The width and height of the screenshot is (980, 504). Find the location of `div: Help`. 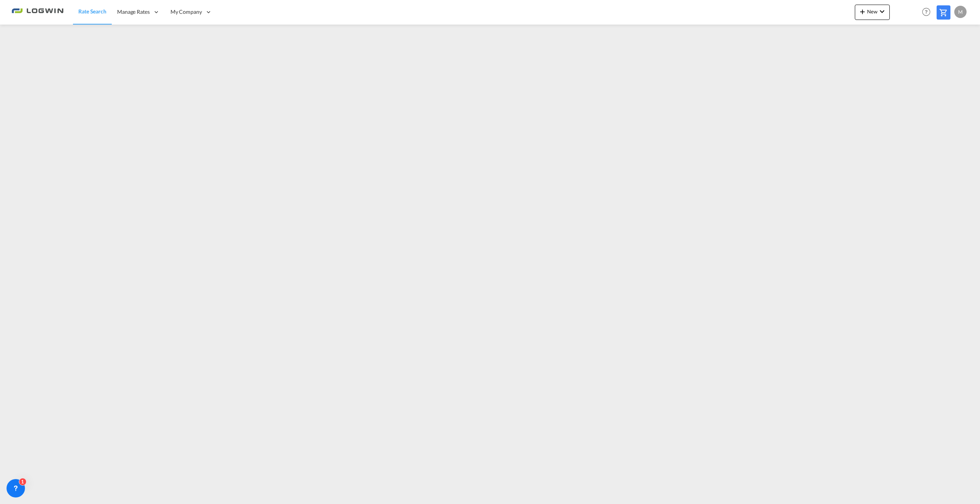

div: Help is located at coordinates (928, 12).